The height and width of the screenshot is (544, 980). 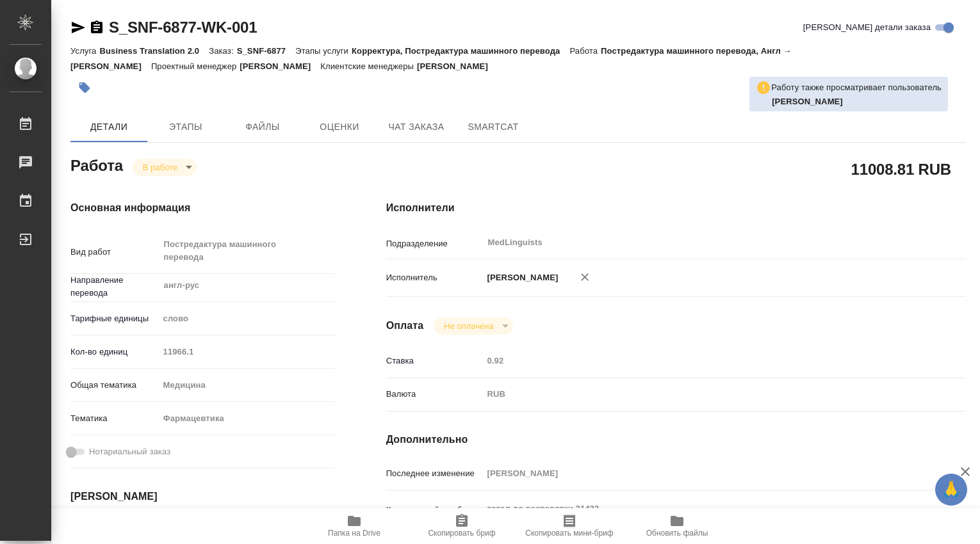 What do you see at coordinates (114, 319) in the screenshot?
I see `p: Тарифные единицы` at bounding box center [114, 319].